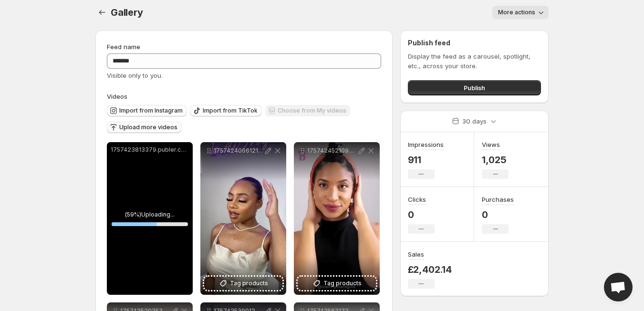 The image size is (644, 311). Describe the element at coordinates (239, 151) in the screenshot. I see `p: 1757424066121publercom` at that location.